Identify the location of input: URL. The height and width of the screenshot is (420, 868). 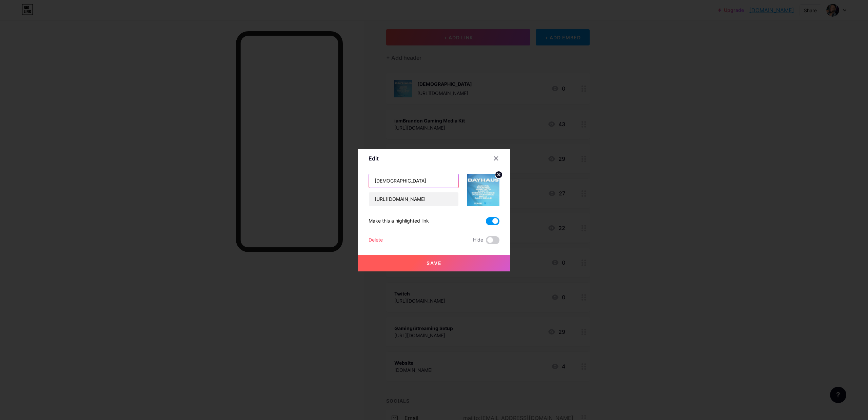
(413, 199).